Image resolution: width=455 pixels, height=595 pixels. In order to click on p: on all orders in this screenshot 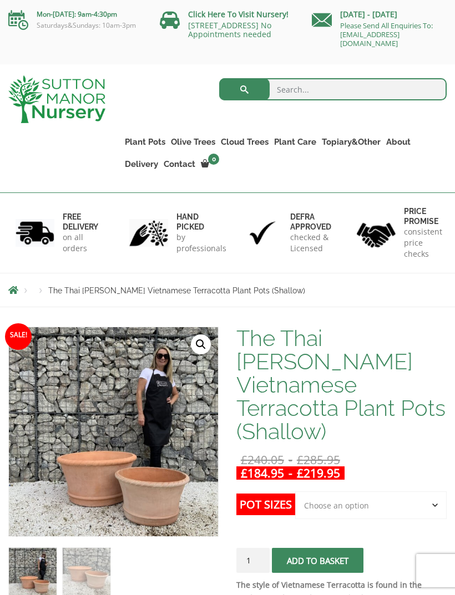, I will do `click(80, 243)`.